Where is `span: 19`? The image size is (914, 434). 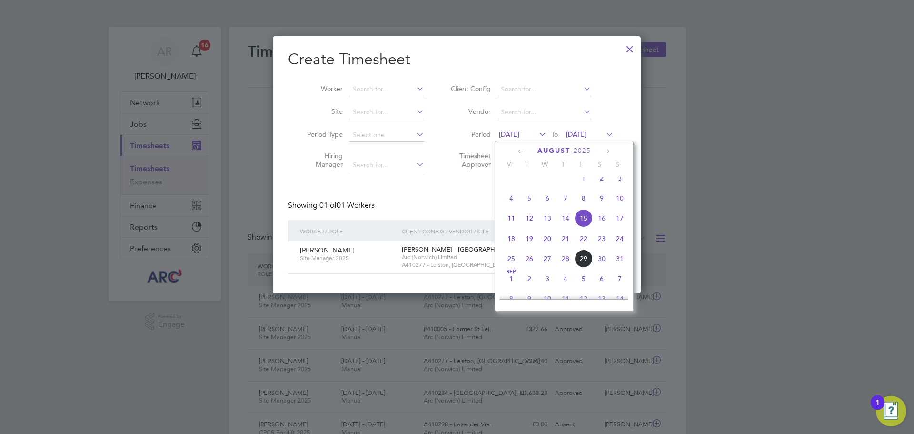
span: 19 is located at coordinates (530, 239).